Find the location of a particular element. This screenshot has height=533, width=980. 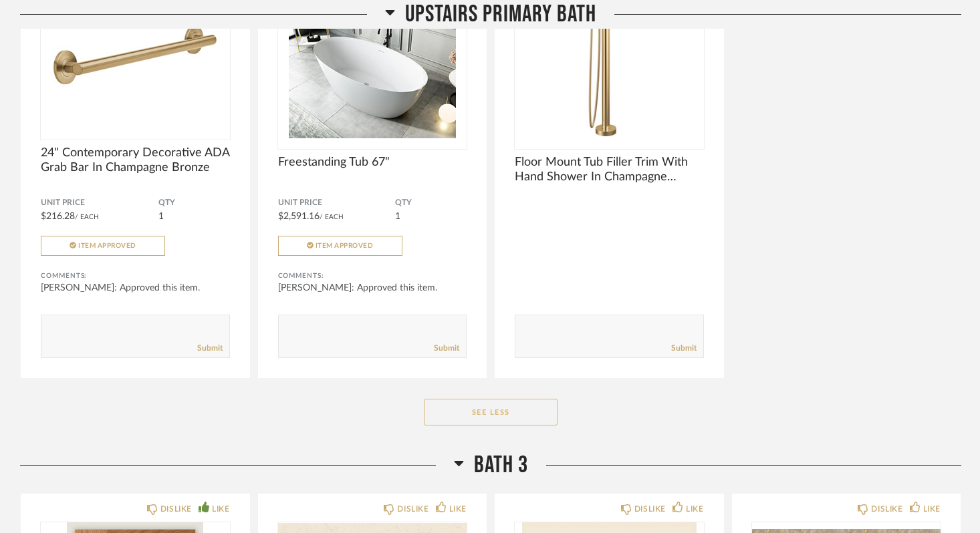

span: Floor Mount Tub Filler Trim With Hand Shower In Champagne Bronze is located at coordinates (609, 170).